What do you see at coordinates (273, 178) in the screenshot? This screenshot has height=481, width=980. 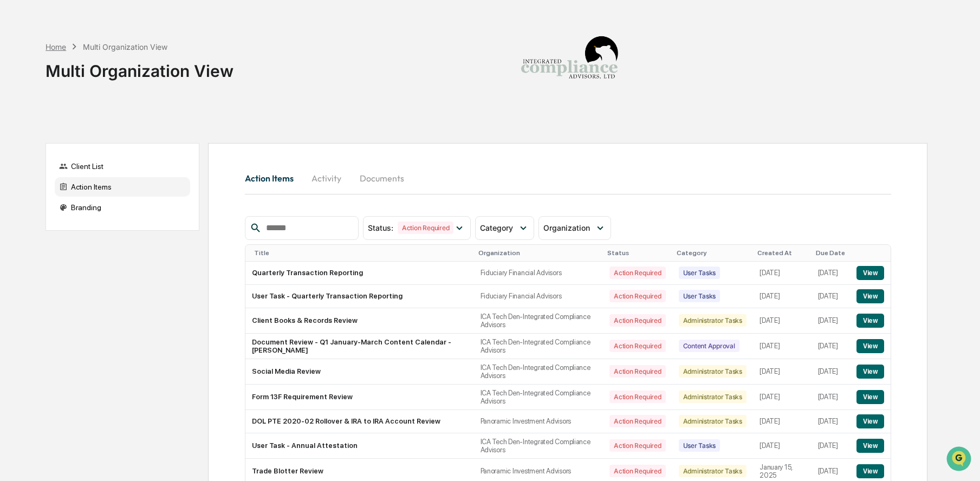 I see `button: Action Items` at bounding box center [273, 178].